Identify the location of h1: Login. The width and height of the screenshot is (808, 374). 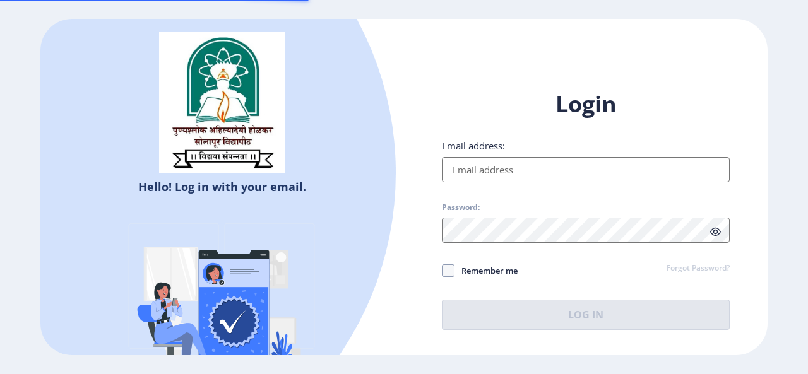
(586, 104).